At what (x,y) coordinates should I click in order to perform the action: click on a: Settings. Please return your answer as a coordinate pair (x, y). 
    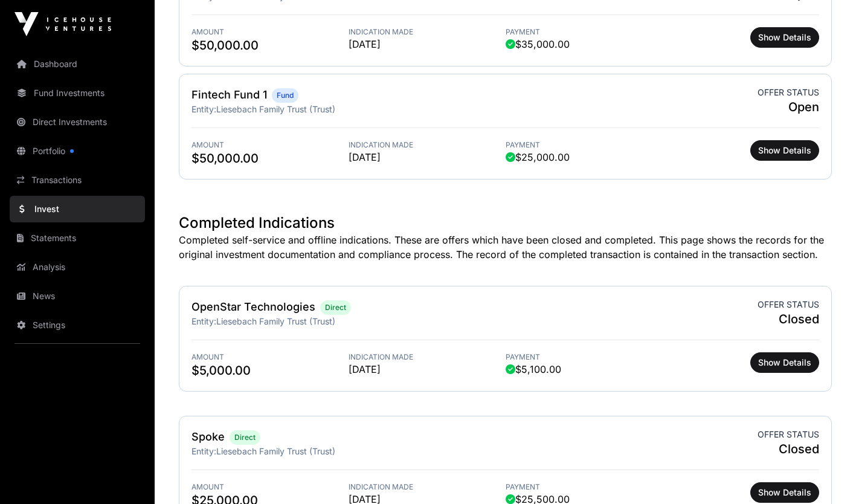
    Looking at the image, I should click on (78, 325).